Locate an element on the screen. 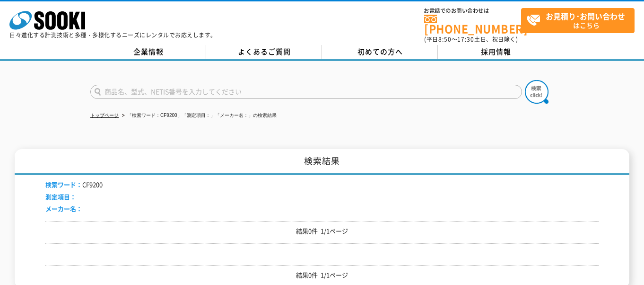 The image size is (644, 285). a: 初めての方へ is located at coordinates (380, 52).